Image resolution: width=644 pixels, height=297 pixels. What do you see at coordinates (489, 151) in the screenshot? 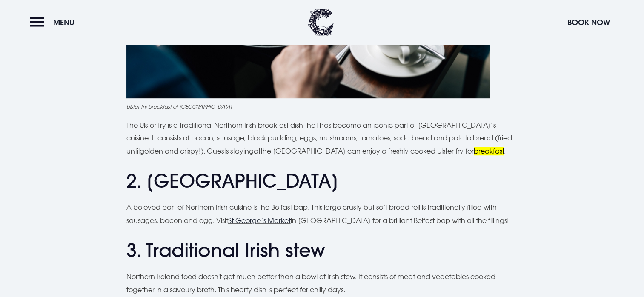
I see `msreadoutspan: breakfast` at bounding box center [489, 151].